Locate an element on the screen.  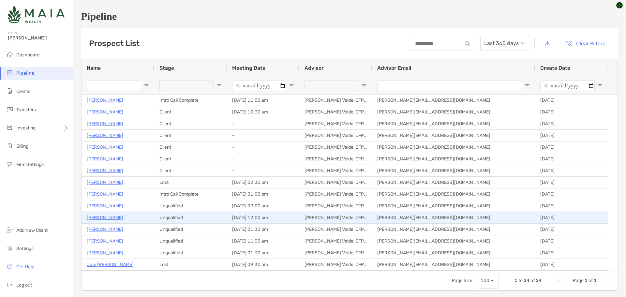
input: Name Filter Input is located at coordinates (114, 86).